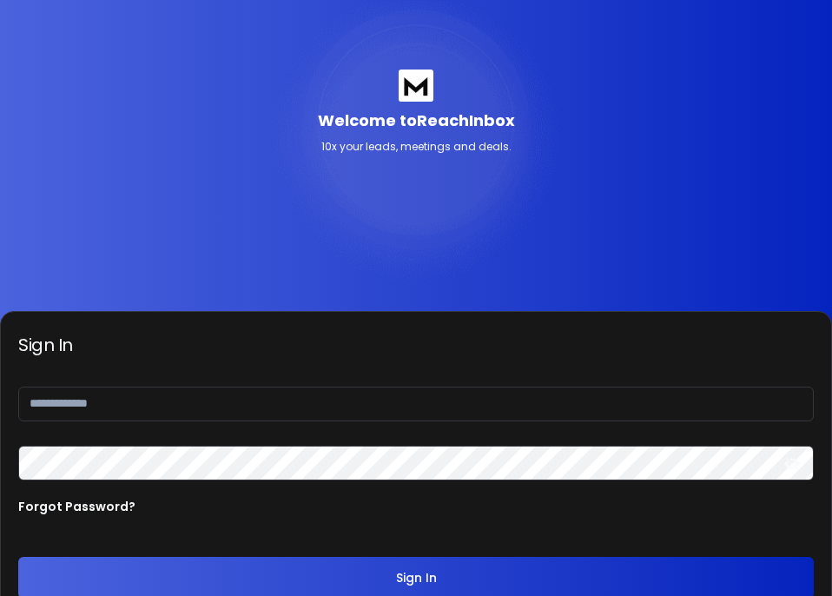 This screenshot has width=832, height=596. Describe the element at coordinates (416, 147) in the screenshot. I see `p: 10x your leads, meetings and deals.` at that location.